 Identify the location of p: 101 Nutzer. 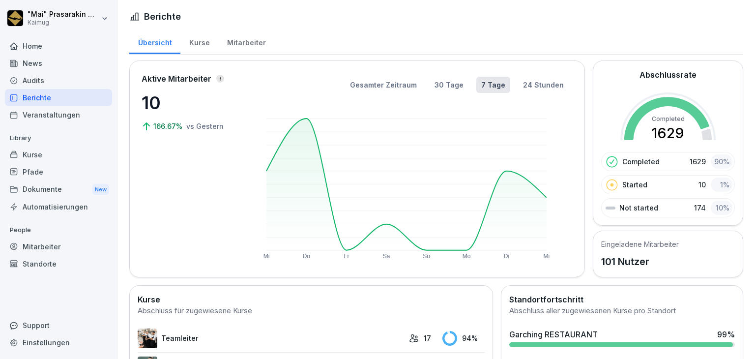
(640, 262).